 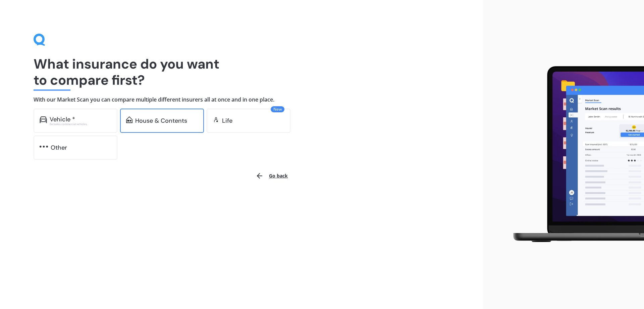 What do you see at coordinates (216, 120) in the screenshot?
I see `img: life.f720d6a2d7cdcd3ad642.svg` at bounding box center [216, 120].